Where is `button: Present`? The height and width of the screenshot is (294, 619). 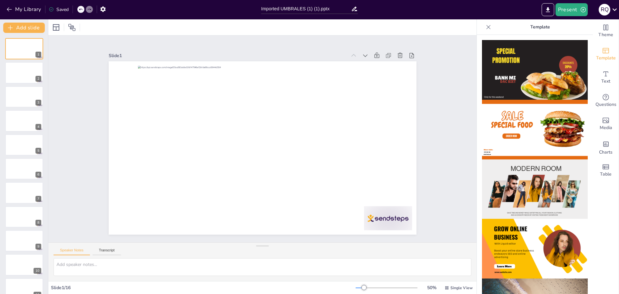
button: Present is located at coordinates (572, 10).